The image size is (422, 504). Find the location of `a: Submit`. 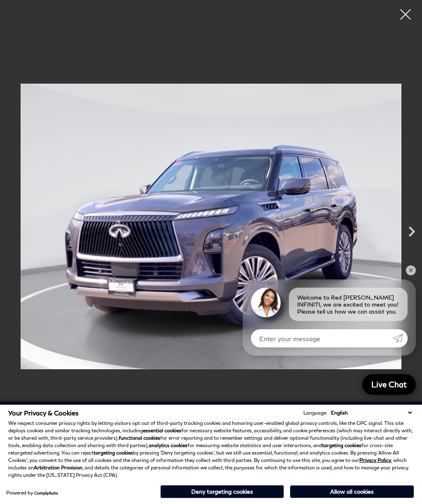

a: Submit is located at coordinates (400, 339).